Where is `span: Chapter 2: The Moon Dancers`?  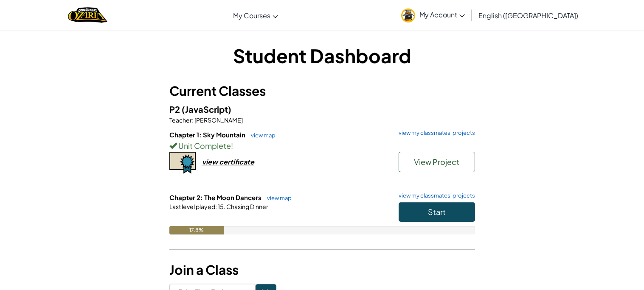
span: Chapter 2: The Moon Dancers is located at coordinates (216, 197).